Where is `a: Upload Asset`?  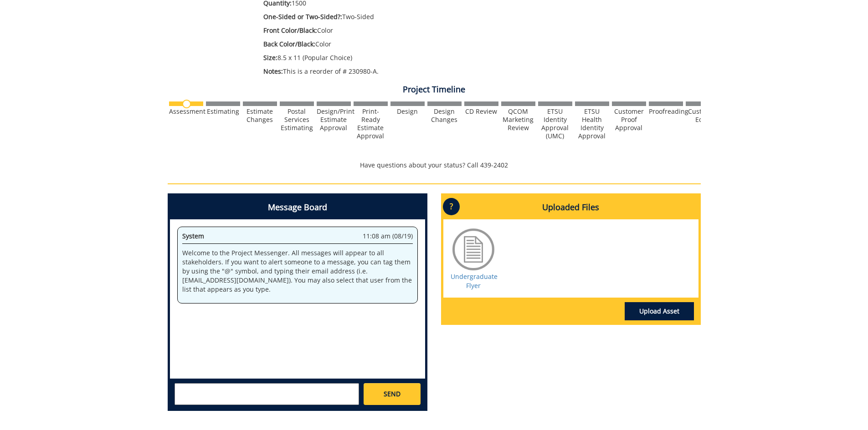
a: Upload Asset is located at coordinates (659, 311).